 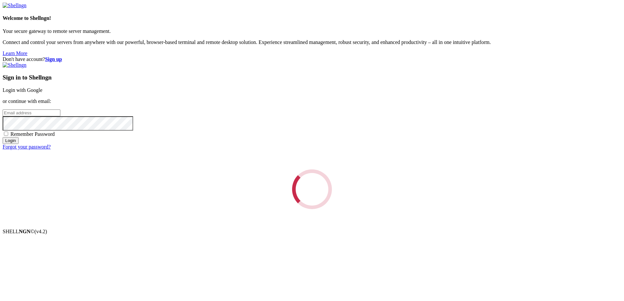 I want to click on div: Don't have account?, so click(x=312, y=59).